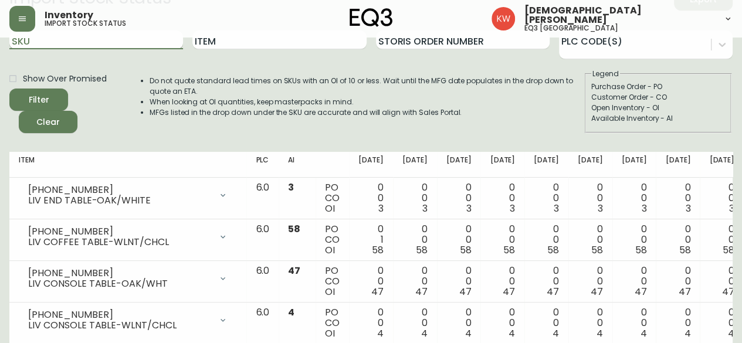  I want to click on li: MFGs listed in the drop down under the SKU are accurate and will align with Sales Portal., so click(366, 113).